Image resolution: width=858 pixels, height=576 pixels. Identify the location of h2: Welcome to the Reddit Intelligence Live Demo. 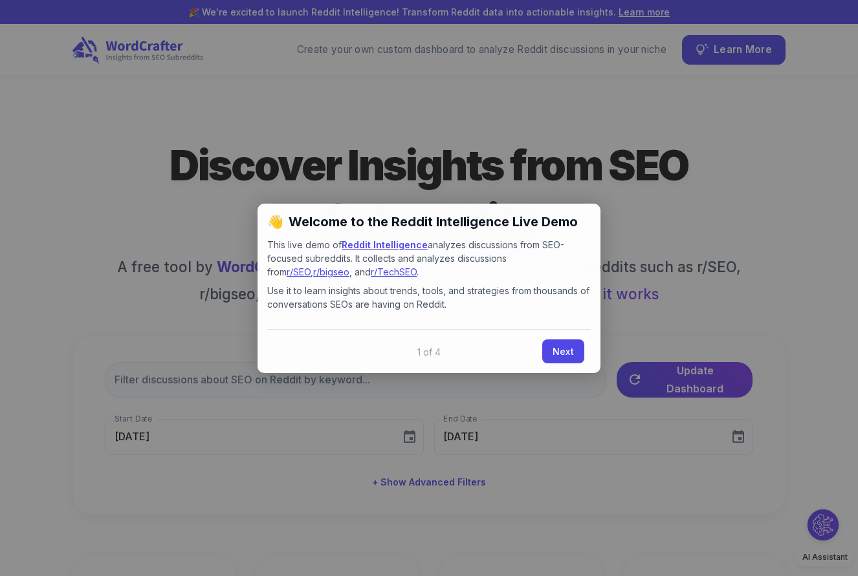
(429, 222).